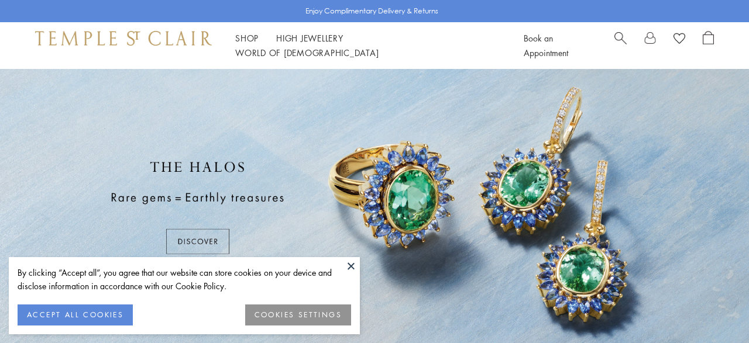 The image size is (749, 343). Describe the element at coordinates (184, 280) in the screenshot. I see `div: By clicking “Accept all”, you agree that our website can store cookies on your device and disclos...` at that location.